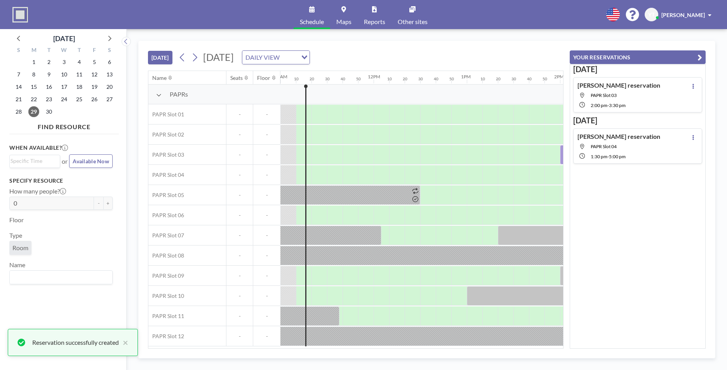  Describe the element at coordinates (19, 87) in the screenshot. I see `span: Sunday, September 14, 2025` at that location.